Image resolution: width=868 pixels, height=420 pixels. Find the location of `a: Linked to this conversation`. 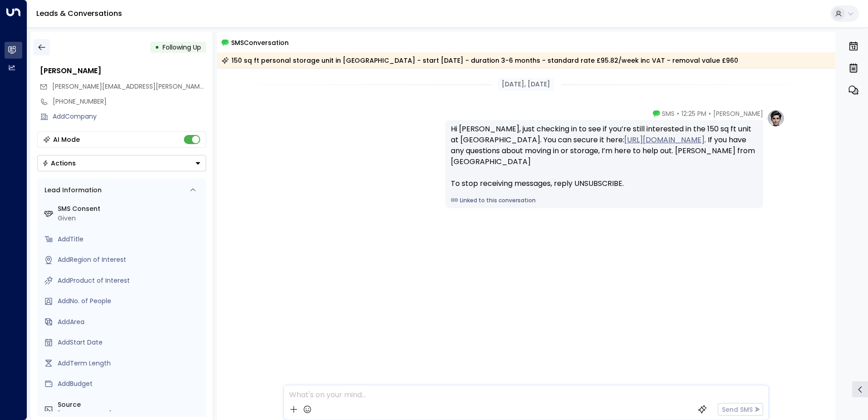

a: Linked to this conversation is located at coordinates (604, 200).